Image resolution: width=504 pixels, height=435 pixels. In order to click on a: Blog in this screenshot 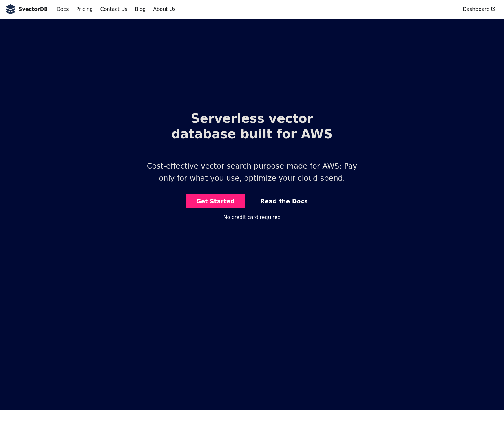, I will do `click(140, 9)`.